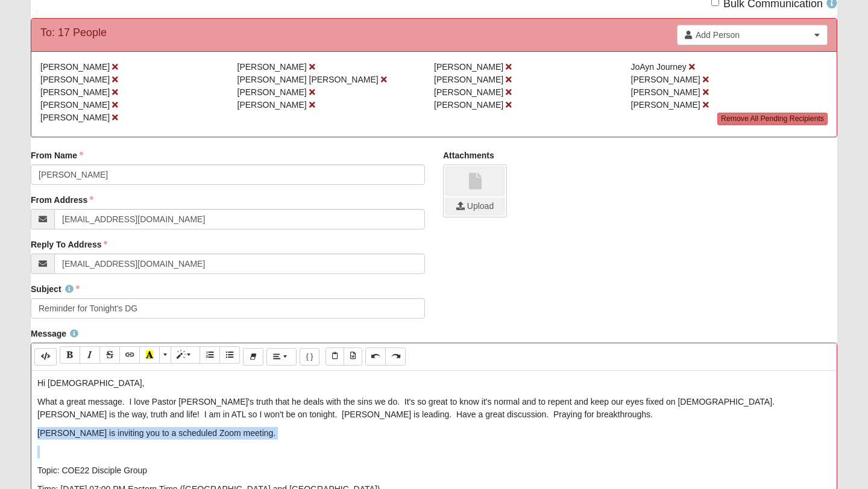 The image size is (868, 489). I want to click on button: Strikethrough (⌘+⇧+S), so click(110, 355).